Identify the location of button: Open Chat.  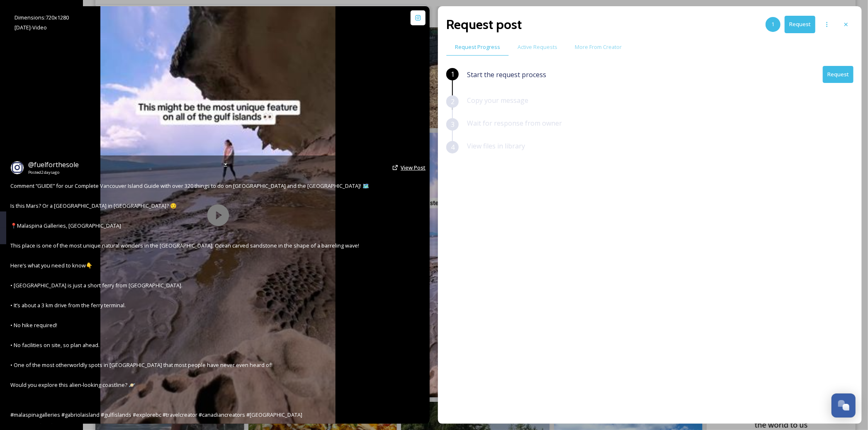
(843, 405).